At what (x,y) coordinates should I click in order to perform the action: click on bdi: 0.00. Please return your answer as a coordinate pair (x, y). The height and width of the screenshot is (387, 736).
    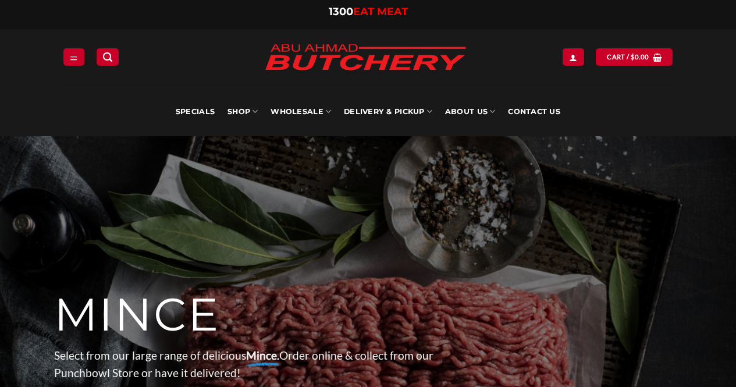
    Looking at the image, I should click on (640, 56).